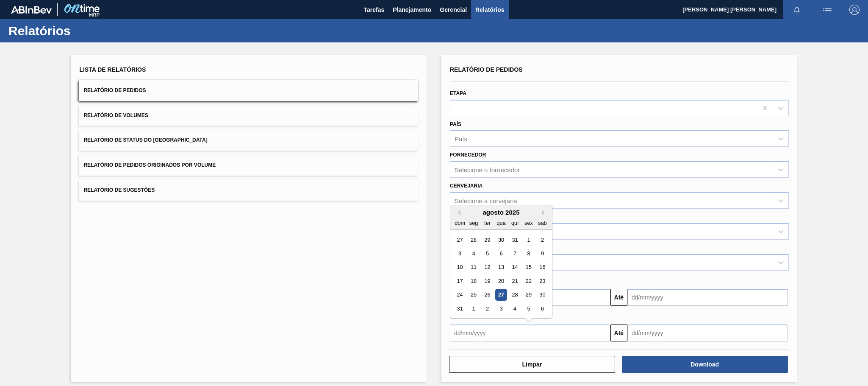  I want to click on div: Choose segunda-feira, 25 de agosto de 2025, so click(474, 295).